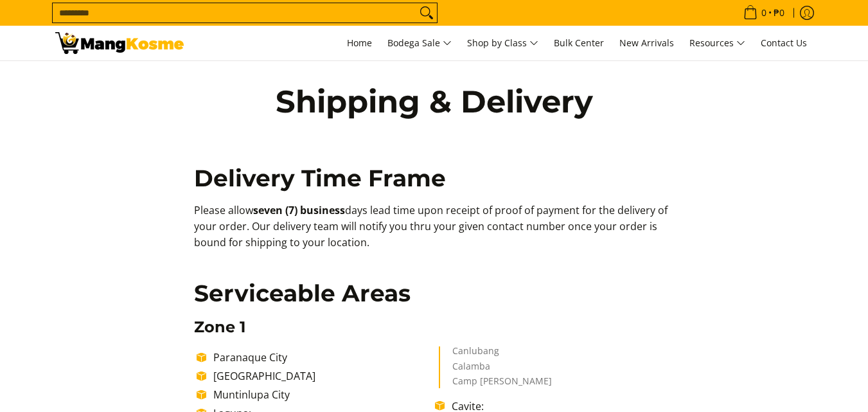 Image resolution: width=868 pixels, height=412 pixels. Describe the element at coordinates (435, 102) in the screenshot. I see `h1: Shipping & Delivery` at that location.